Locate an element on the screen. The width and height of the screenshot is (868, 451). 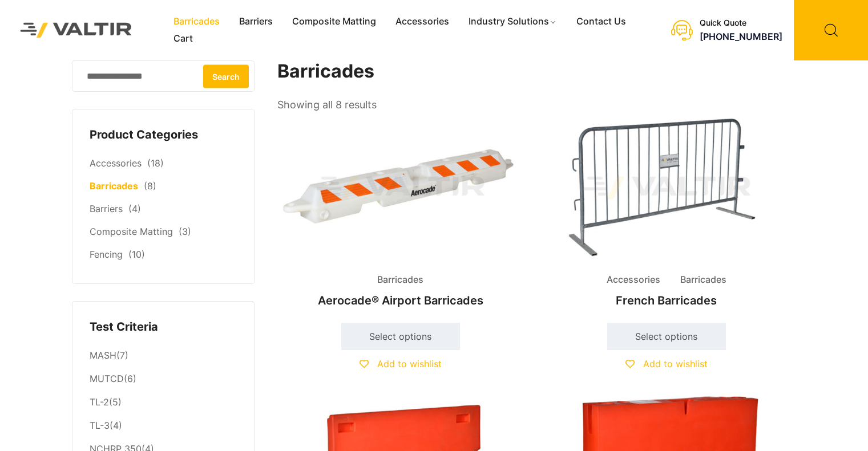
a: Fencing is located at coordinates (106, 255).